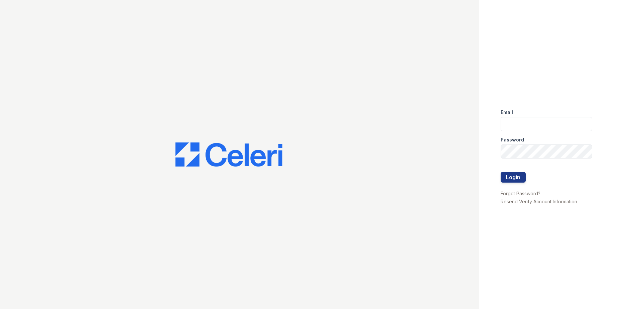 This screenshot has height=309, width=639. Describe the element at coordinates (507, 112) in the screenshot. I see `label: Email` at that location.